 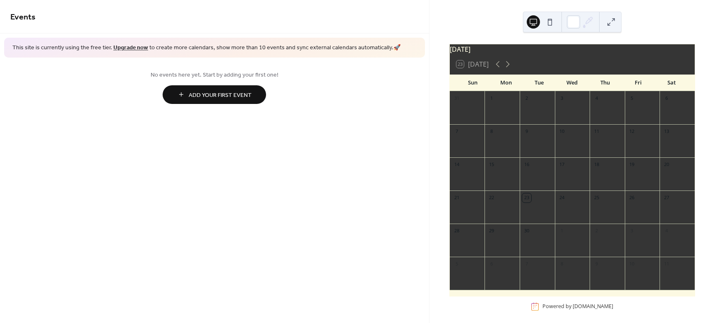 I want to click on div: Sat, so click(x=671, y=83).